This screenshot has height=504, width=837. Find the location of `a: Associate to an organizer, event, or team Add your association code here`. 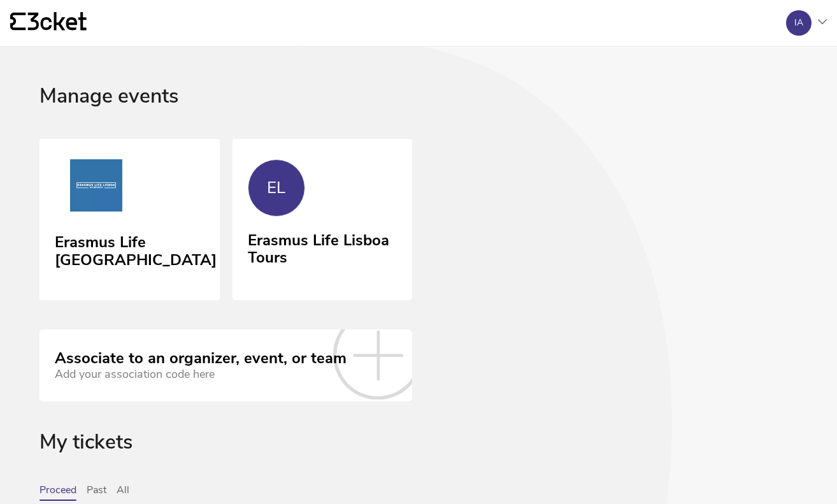

a: Associate to an organizer, event, or team Add your association code here is located at coordinates (225, 365).